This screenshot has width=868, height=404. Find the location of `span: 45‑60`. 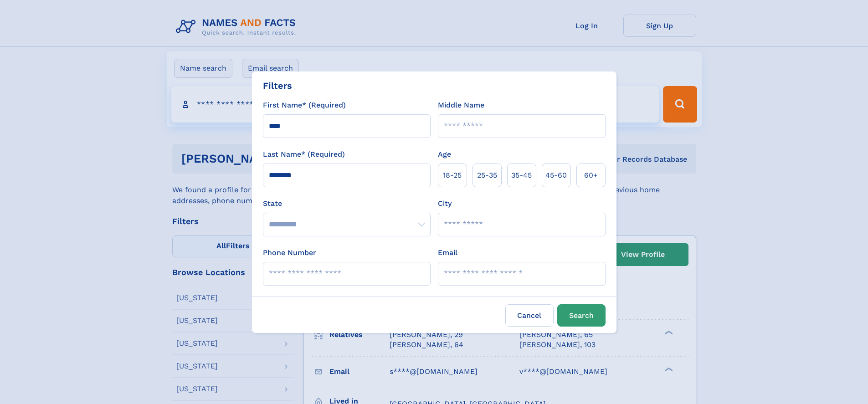

span: 45‑60 is located at coordinates (556, 176).